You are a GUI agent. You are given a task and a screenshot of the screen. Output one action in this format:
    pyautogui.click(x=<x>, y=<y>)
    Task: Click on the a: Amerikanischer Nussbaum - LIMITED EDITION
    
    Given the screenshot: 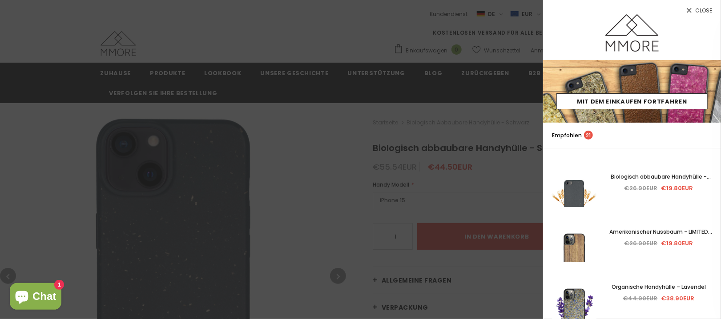 What is the action you would take?
    pyautogui.click(x=659, y=232)
    